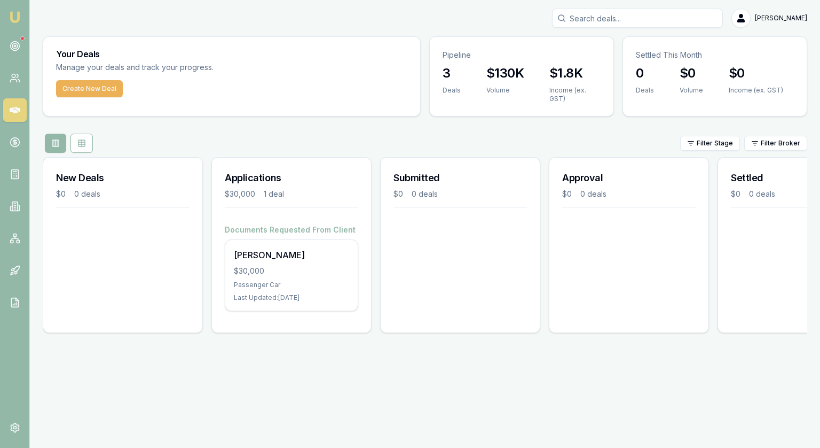  I want to click on h3: Submitted, so click(460, 178).